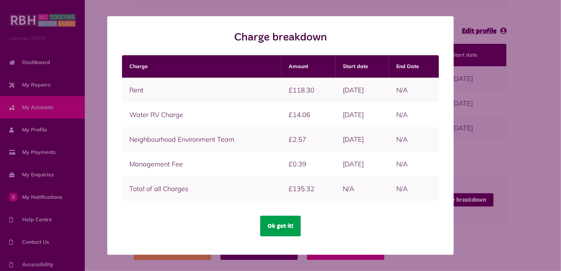 The height and width of the screenshot is (271, 561). I want to click on td: Management Fee, so click(202, 164).